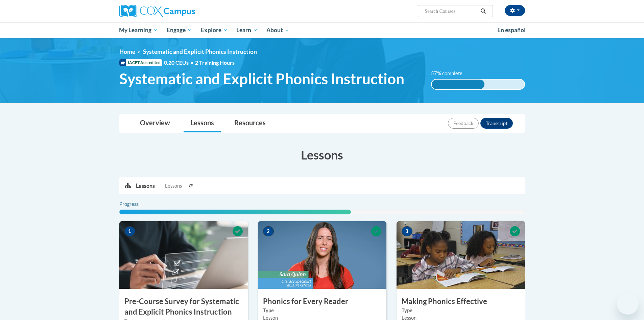  What do you see at coordinates (278, 30) in the screenshot?
I see `a: About` at bounding box center [278, 30].